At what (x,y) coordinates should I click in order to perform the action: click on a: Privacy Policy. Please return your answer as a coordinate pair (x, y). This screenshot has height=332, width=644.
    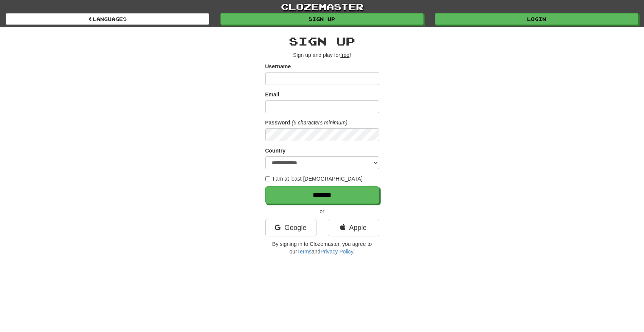
    Looking at the image, I should click on (336, 251).